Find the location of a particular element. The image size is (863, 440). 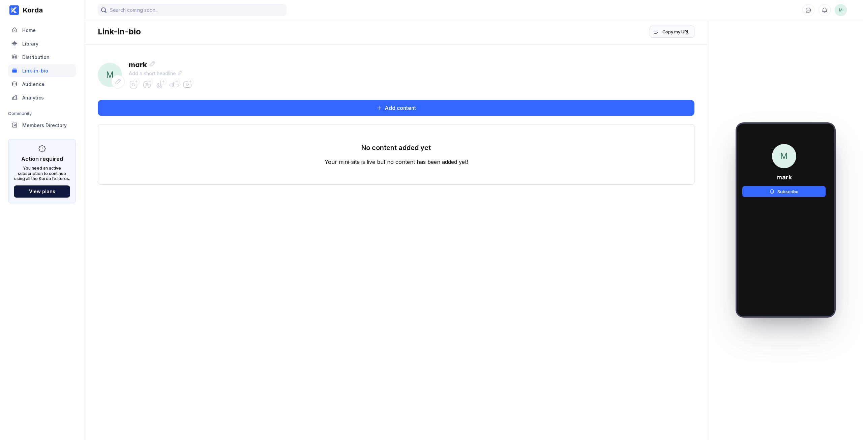

div: Library is located at coordinates (30, 44).